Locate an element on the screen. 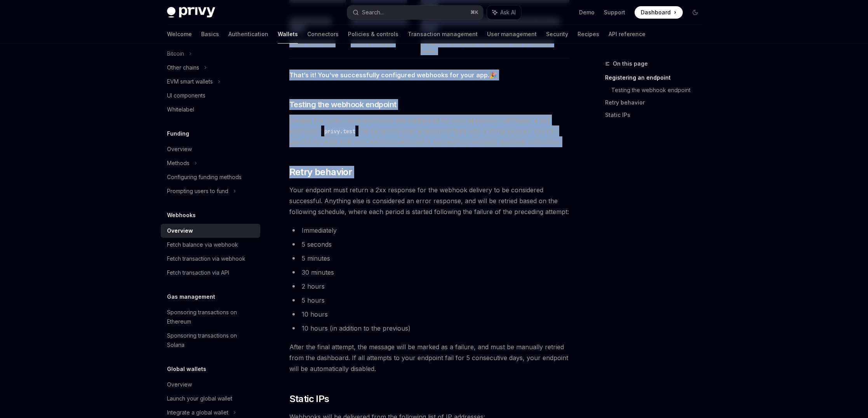  code: privy.test is located at coordinates (340, 132).